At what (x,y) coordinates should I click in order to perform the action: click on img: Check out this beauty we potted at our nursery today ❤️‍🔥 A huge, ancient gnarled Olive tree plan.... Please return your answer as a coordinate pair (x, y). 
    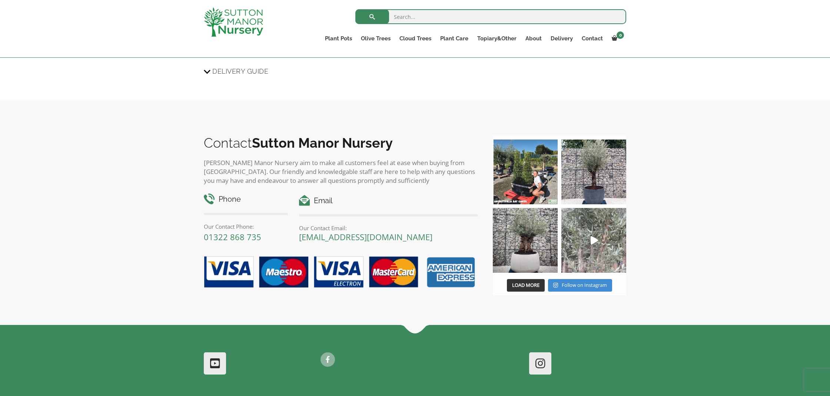
    Looking at the image, I should click on (525, 240).